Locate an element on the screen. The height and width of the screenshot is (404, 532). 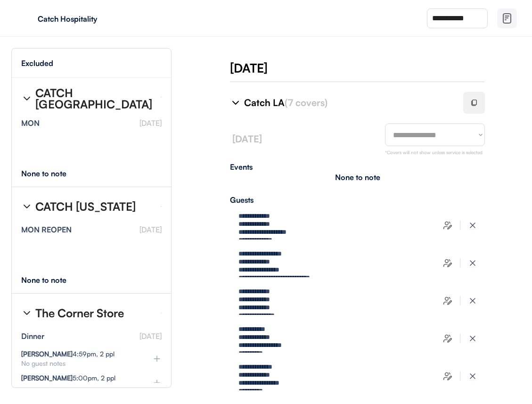
img: yH5BAEAAAAALAAAAAABAAEAAAIBRAA7 is located at coordinates (27, 18).